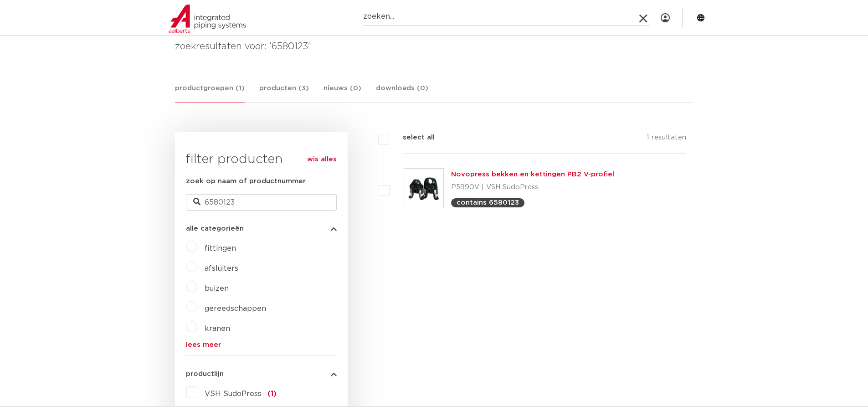  I want to click on span: productlijn, so click(205, 373).